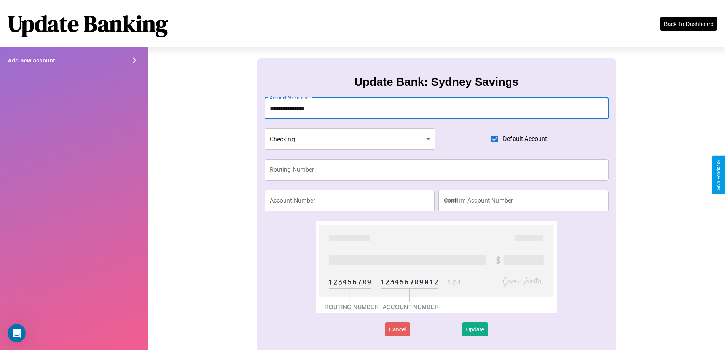  What do you see at coordinates (397, 329) in the screenshot?
I see `button: Cancel` at bounding box center [397, 329].